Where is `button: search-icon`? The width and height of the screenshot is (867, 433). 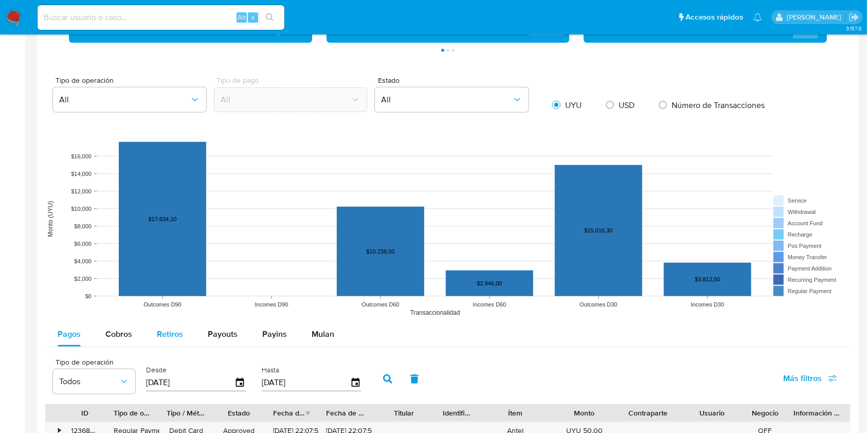
button: search-icon is located at coordinates (270, 17).